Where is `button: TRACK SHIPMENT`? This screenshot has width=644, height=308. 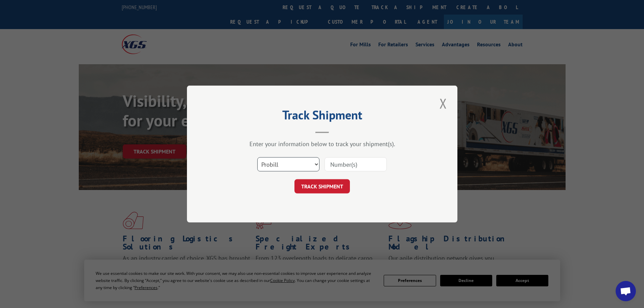
button: TRACK SHIPMENT is located at coordinates (322, 186).